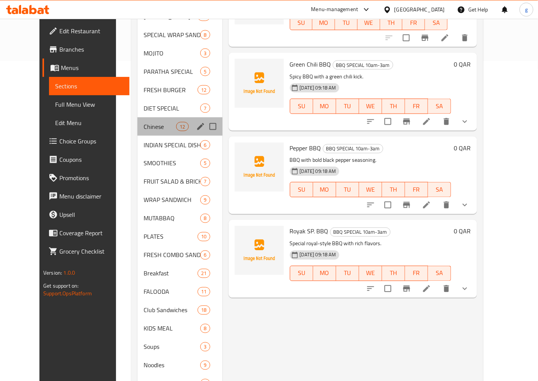 This screenshot has height=381, width=538. What do you see at coordinates (205, 182) in the screenshot?
I see `span: 7` at bounding box center [205, 182].